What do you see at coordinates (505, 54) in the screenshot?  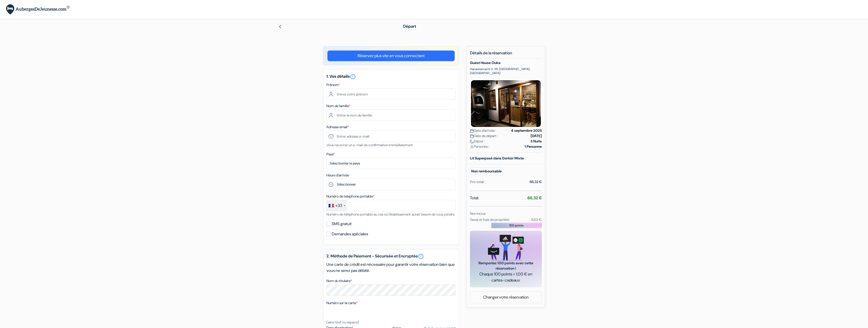 I see `h5: Détails de la réservation` at bounding box center [505, 54].